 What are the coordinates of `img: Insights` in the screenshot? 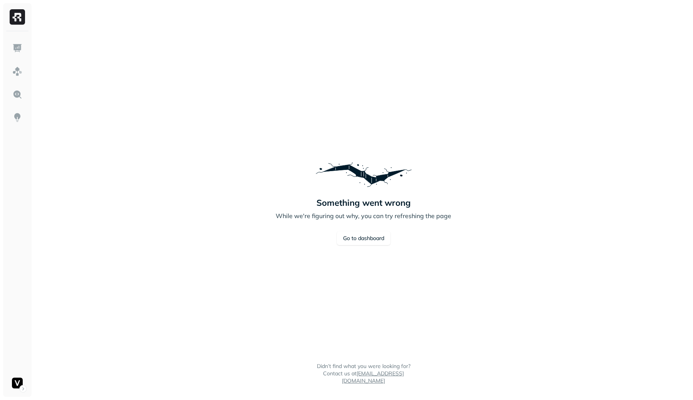 It's located at (17, 117).